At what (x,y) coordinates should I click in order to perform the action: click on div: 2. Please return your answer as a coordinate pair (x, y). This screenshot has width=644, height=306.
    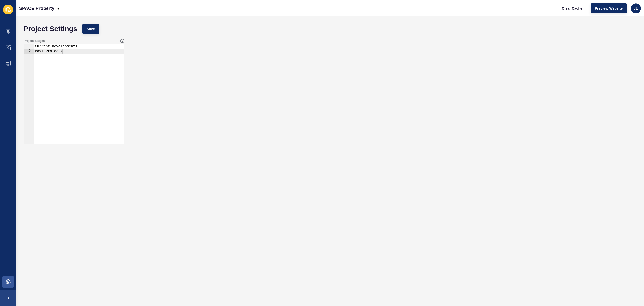
    Looking at the image, I should click on (29, 51).